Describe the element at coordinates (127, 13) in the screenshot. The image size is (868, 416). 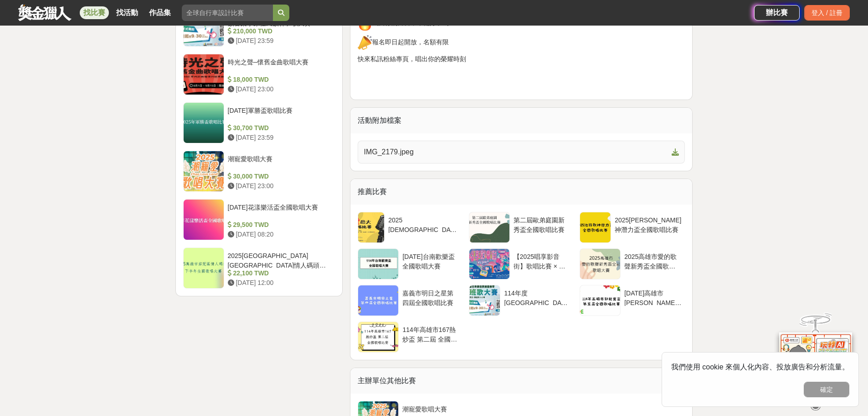
I see `a: 找活動` at that location.